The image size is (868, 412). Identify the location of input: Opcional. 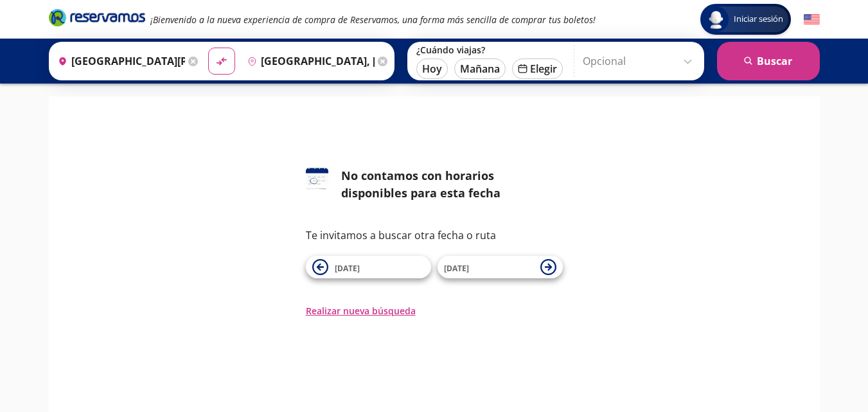
(640, 61).